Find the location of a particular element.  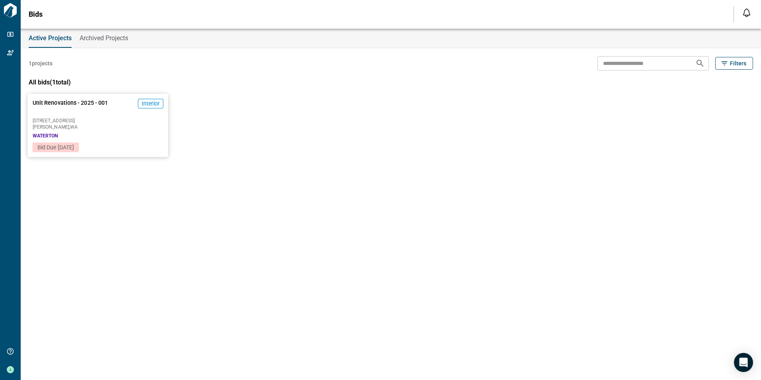

span: Filters is located at coordinates (738, 63).